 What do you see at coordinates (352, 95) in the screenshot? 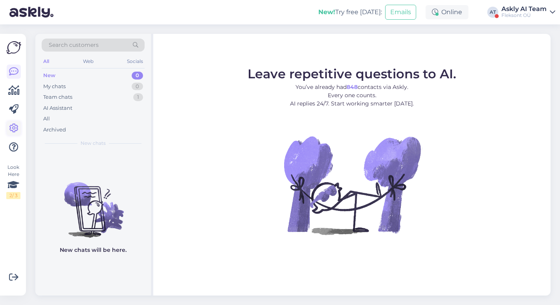
I see `p: You’ve already had contacts via Askly. Every one counts. AI replies 24/7. Start working smarter [...` at bounding box center [352, 95].